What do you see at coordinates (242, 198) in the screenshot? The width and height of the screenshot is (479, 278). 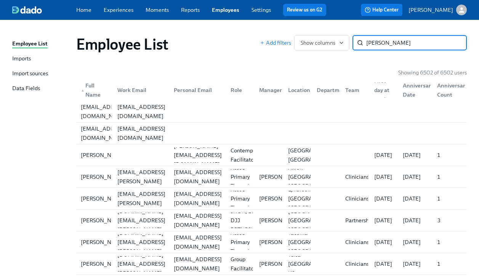 I see `div: Assoc Primary Therapist` at bounding box center [242, 198].